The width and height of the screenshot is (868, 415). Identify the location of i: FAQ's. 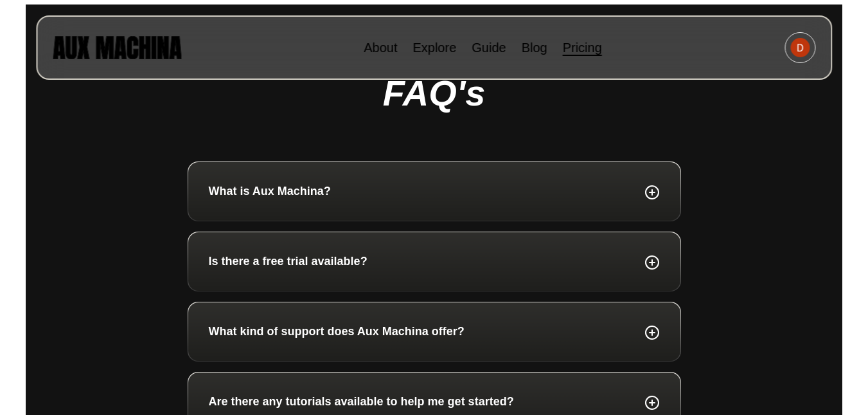
(434, 93).